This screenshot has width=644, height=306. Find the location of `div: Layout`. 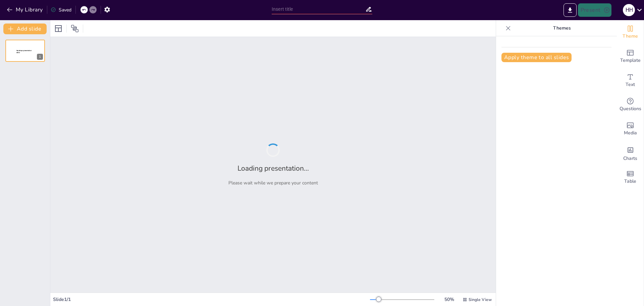

div: Layout is located at coordinates (58, 28).